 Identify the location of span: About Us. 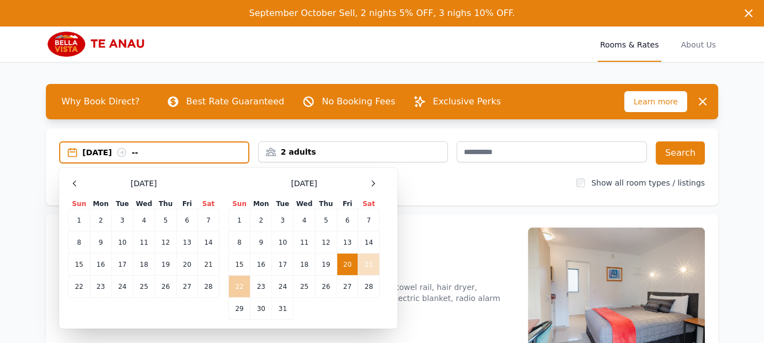
(698, 44).